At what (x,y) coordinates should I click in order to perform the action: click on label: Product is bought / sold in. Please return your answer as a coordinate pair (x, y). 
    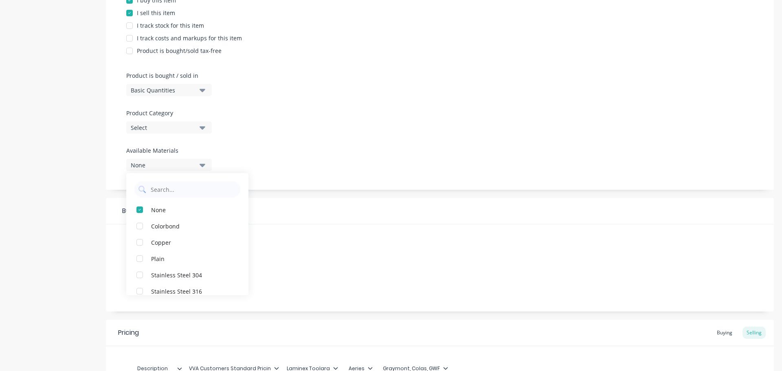
    Looking at the image, I should click on (167, 75).